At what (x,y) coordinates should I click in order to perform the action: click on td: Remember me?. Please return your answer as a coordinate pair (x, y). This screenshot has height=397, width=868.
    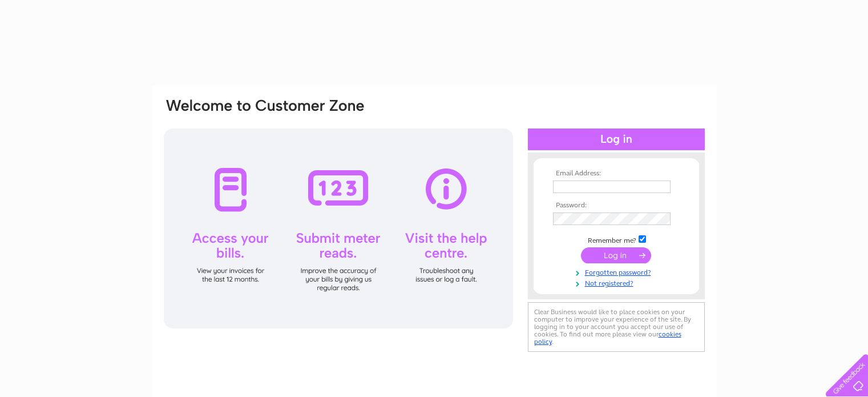
    Looking at the image, I should click on (617, 239).